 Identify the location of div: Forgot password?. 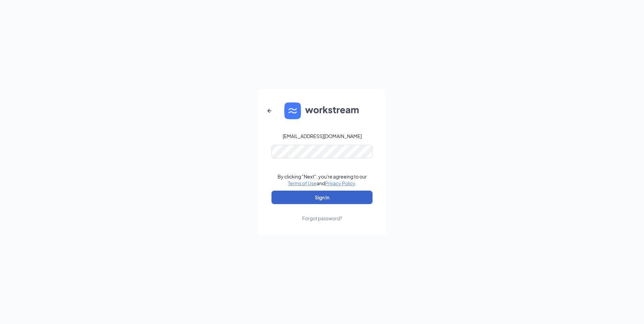
(322, 218).